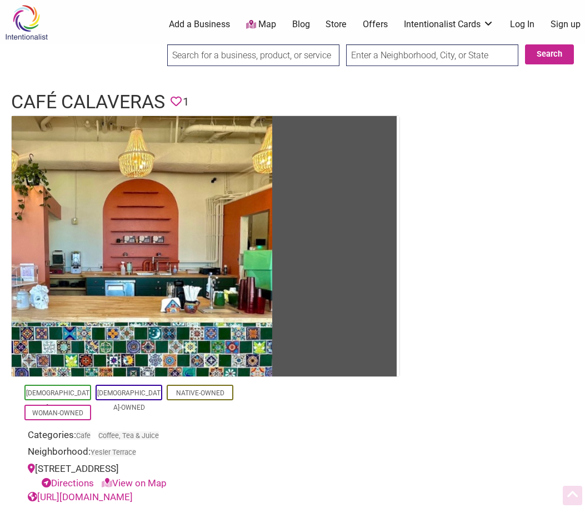 The image size is (585, 508). Describe the element at coordinates (134, 483) in the screenshot. I see `a: View on Map` at that location.